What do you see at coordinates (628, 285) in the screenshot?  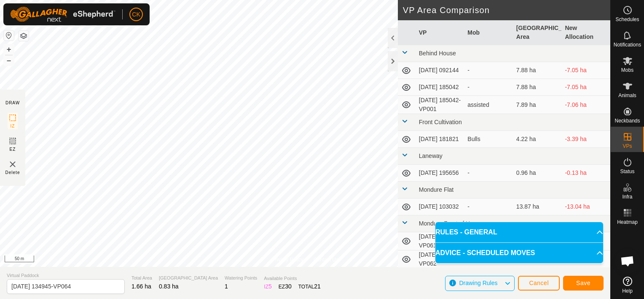 I see `a: Help` at bounding box center [628, 285].